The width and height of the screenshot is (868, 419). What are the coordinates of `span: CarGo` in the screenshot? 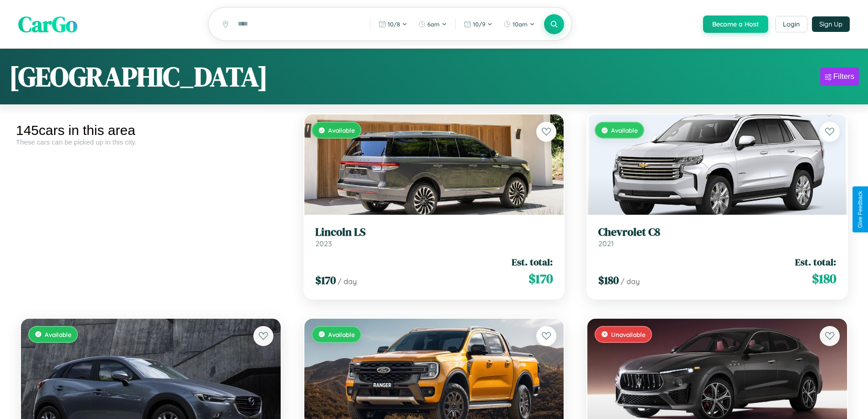 It's located at (48, 24).